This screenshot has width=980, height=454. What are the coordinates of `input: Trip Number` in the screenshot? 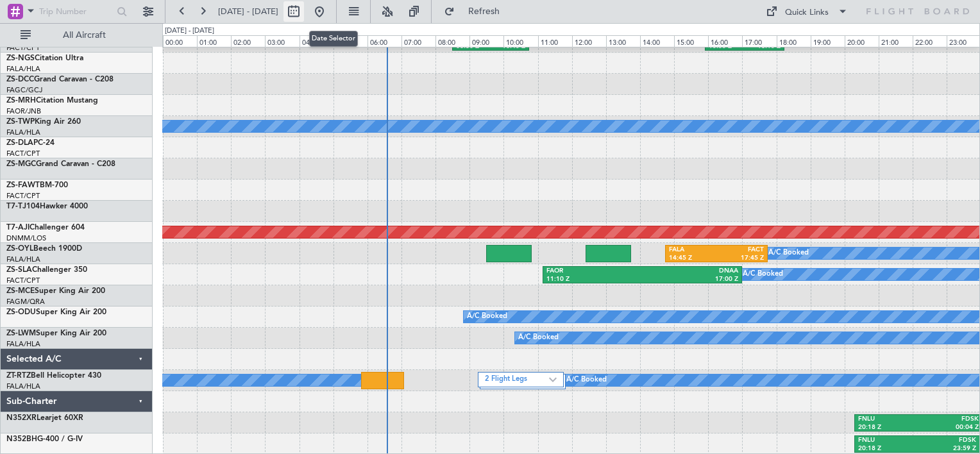 It's located at (76, 11).